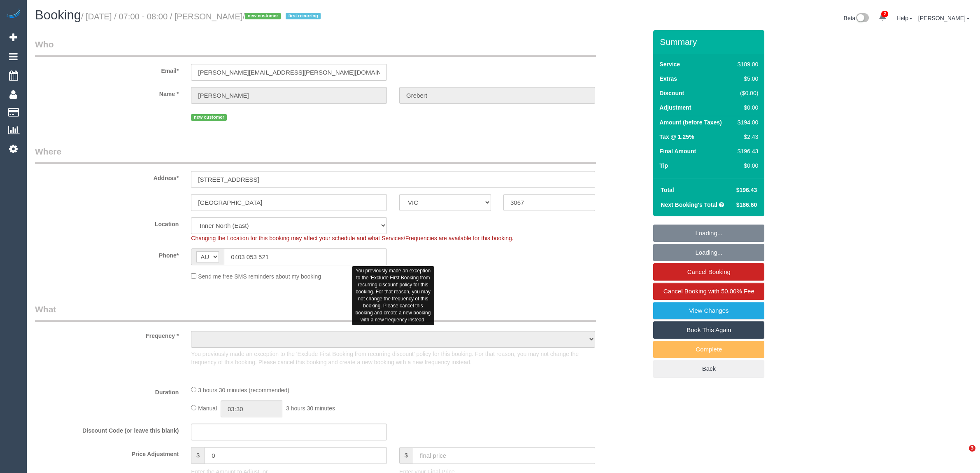 This screenshot has width=980, height=473. I want to click on input: Last Name*, so click(498, 95).